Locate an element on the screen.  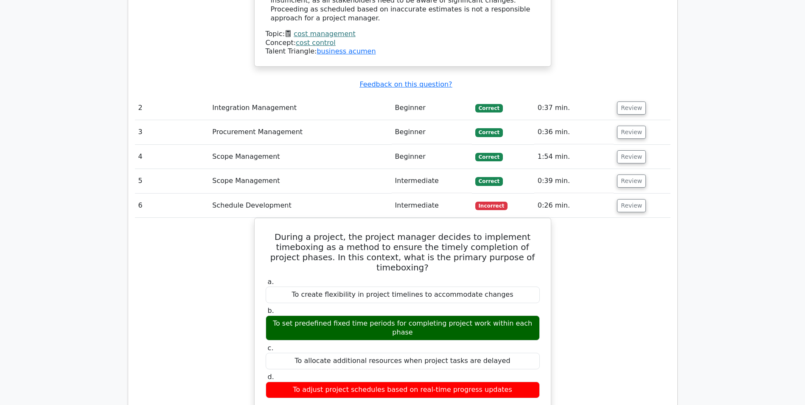
h5: During a project, the project manager decides to implement timeboxing as a method to ensure the t... is located at coordinates (403, 252).